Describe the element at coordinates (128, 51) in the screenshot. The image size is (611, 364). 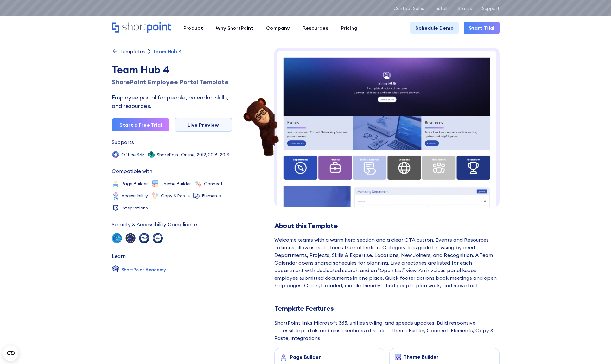
I see `a: Templates` at that location.